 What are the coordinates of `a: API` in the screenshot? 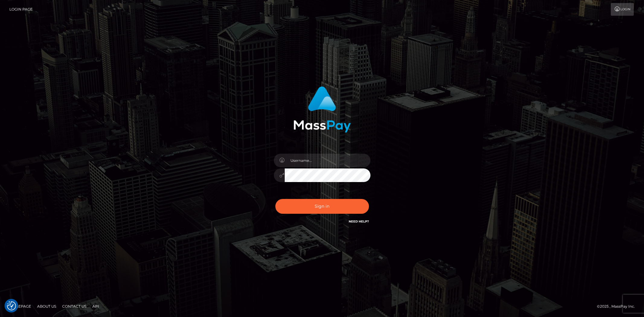 It's located at (96, 306).